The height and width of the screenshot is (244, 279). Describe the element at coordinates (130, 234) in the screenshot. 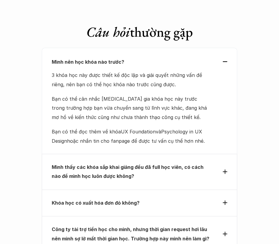

I see `strong: Công ty tài trợ tiền học cho mình, nhưng thời gian request hơi lâu nên mình sợ lỡ mất thời gian h...` at that location.